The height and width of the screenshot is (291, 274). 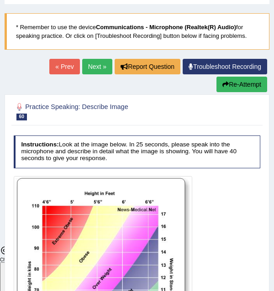 What do you see at coordinates (137, 152) in the screenshot?
I see `h4: Look at the image below. In 25 seconds, please speak into the microphone and describe in detail w...` at bounding box center [137, 152].